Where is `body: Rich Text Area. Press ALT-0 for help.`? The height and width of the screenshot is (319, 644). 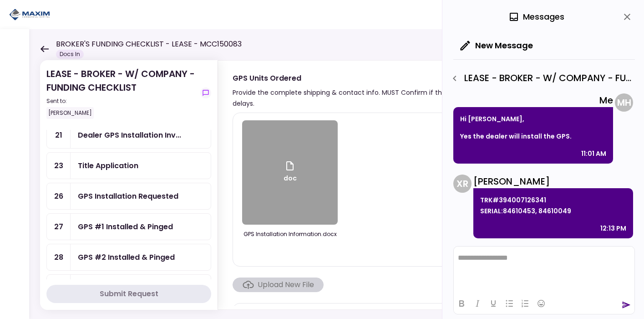
body: Rich Text Area. Press ALT-0 for help. is located at coordinates (90, 11).